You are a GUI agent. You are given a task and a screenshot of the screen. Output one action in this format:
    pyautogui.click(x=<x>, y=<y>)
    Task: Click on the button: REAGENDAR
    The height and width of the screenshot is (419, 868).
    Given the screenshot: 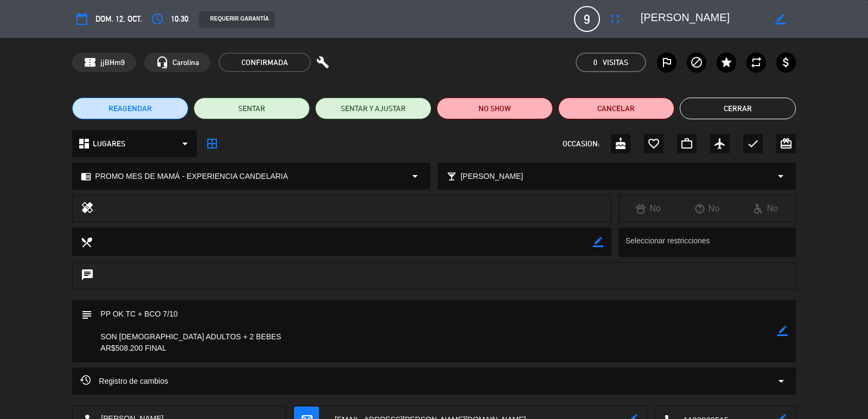 What is the action you would take?
    pyautogui.click(x=130, y=108)
    